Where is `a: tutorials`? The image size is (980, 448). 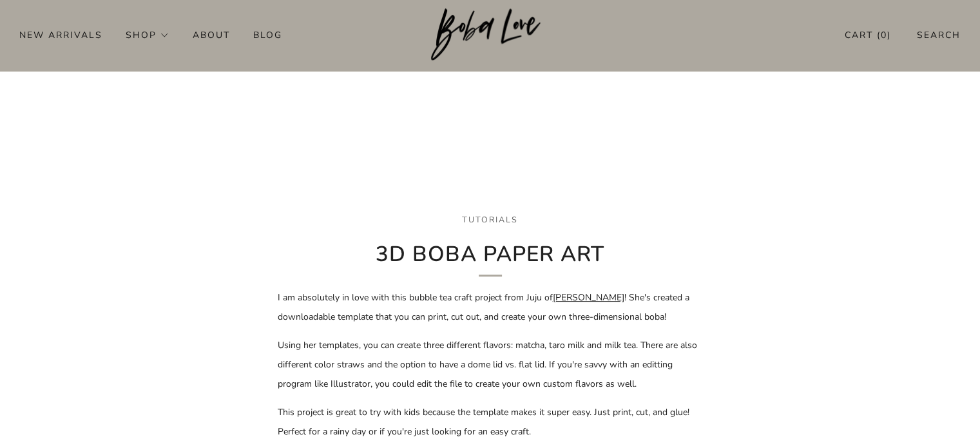
a: tutorials is located at coordinates (490, 219).